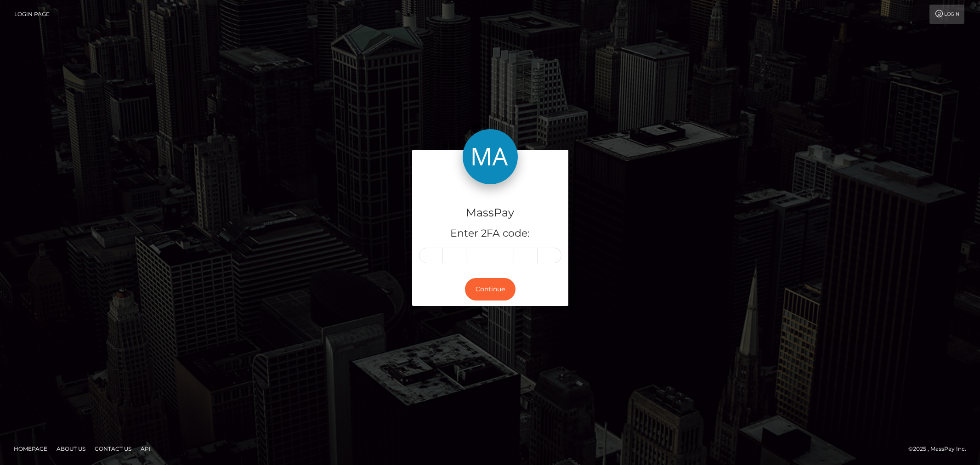 Image resolution: width=980 pixels, height=465 pixels. Describe the element at coordinates (947, 14) in the screenshot. I see `a: Login` at that location.